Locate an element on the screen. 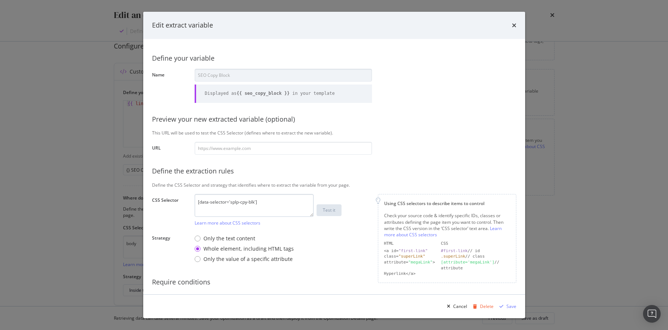 This screenshot has width=668, height=330. div: Delete is located at coordinates (487, 306).